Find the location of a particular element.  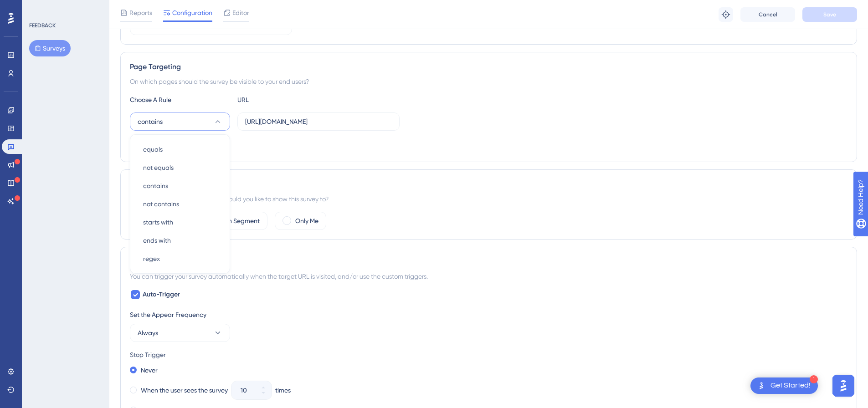

div: Audience Segmentation is located at coordinates (488, 185).